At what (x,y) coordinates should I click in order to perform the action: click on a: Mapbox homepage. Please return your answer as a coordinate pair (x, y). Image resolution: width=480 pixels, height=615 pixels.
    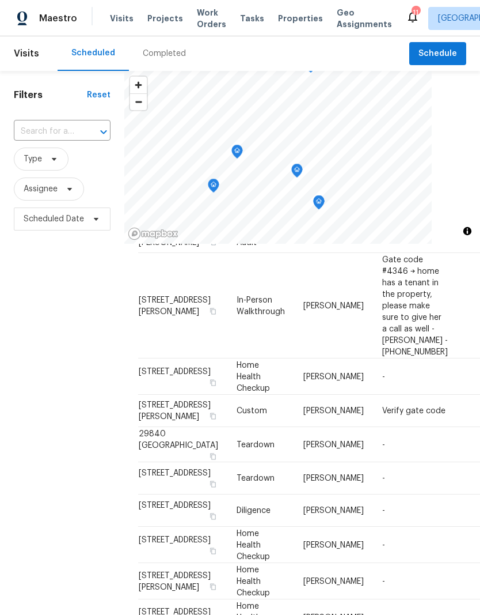
    Looking at the image, I should click on (153, 233).